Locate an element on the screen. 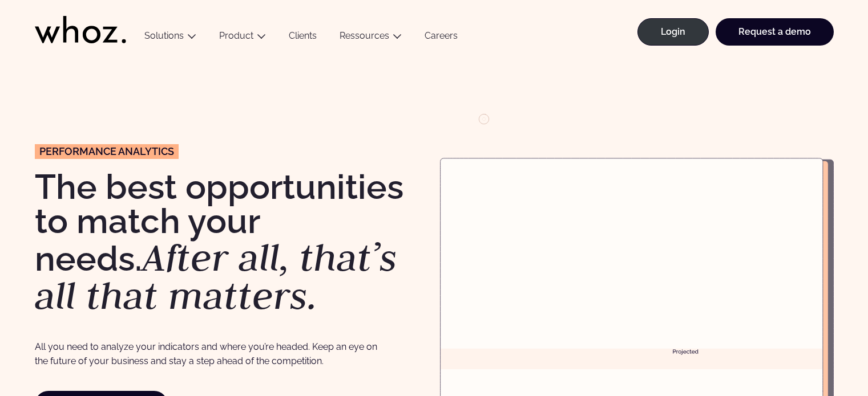 The width and height of the screenshot is (868, 396). button: Product is located at coordinates (243, 38).